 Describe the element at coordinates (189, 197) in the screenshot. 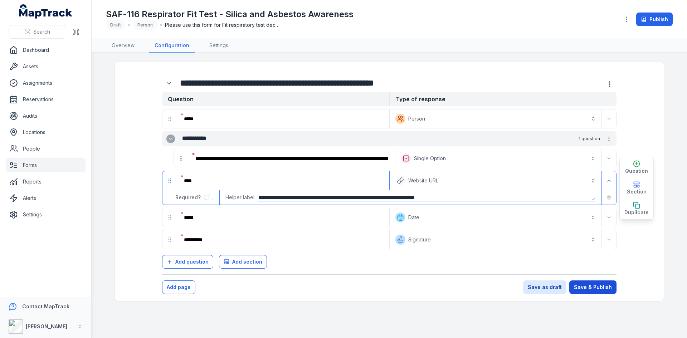

I see `span: Required?` at that location.